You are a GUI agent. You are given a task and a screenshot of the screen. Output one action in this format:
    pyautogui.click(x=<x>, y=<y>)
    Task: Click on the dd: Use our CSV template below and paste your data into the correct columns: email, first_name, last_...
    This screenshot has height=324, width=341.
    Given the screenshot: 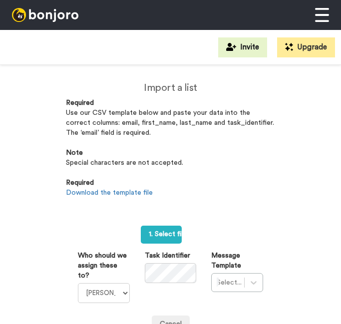 What is the action you would take?
    pyautogui.click(x=171, y=128)
    